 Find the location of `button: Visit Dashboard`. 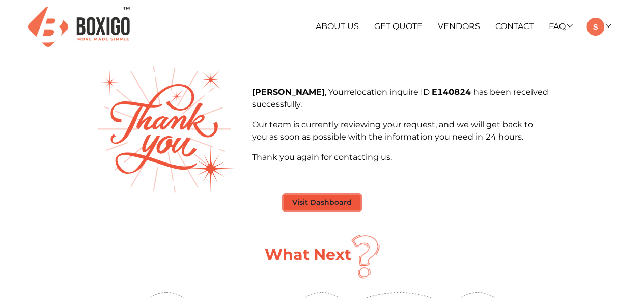

button: Visit Dashboard is located at coordinates (322, 203).